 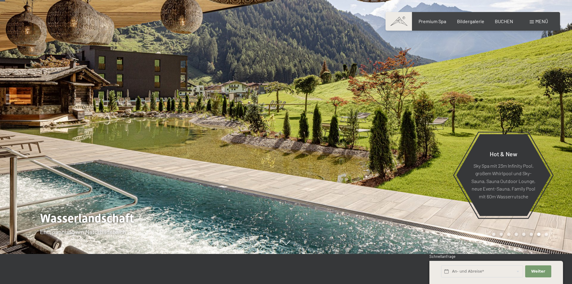 What do you see at coordinates (503, 153) in the screenshot?
I see `span: Hot & New` at bounding box center [503, 153].